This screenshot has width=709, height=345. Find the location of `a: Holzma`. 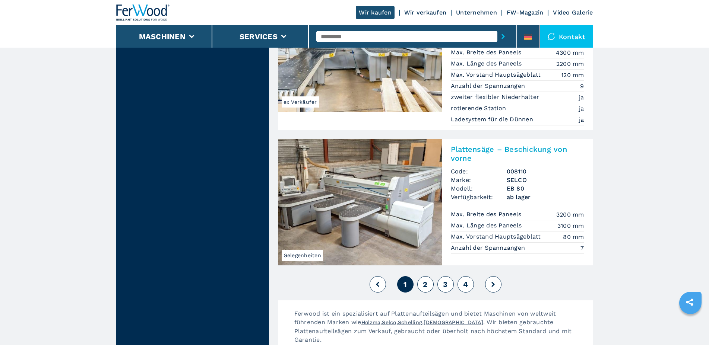

a: Holzma is located at coordinates (371, 322).